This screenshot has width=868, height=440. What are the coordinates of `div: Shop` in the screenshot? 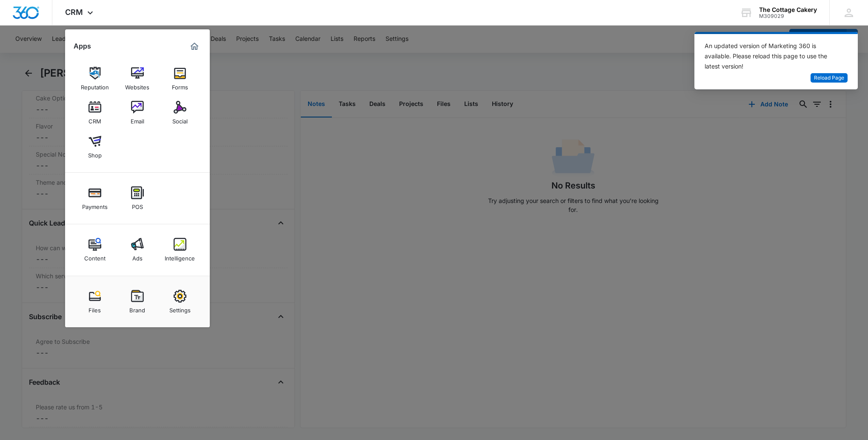 It's located at (95, 153).